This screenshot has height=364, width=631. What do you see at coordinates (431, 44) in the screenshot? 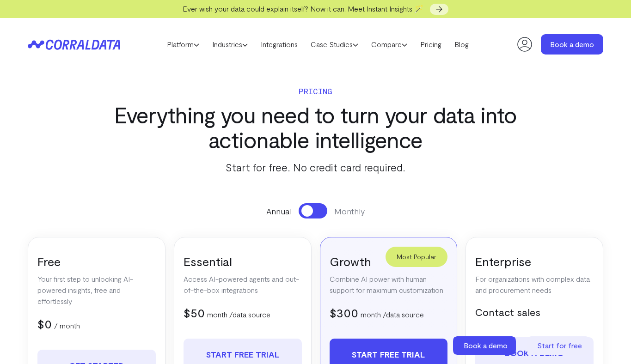
I see `a: Pricing` at bounding box center [431, 44].